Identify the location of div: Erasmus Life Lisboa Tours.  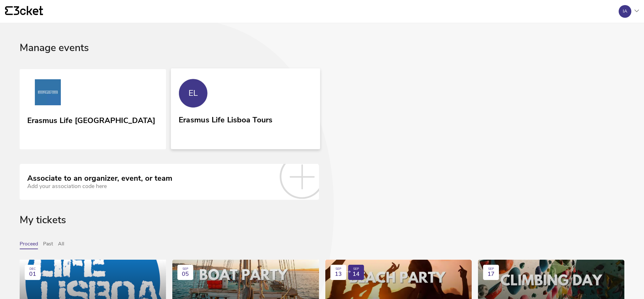
(226, 119).